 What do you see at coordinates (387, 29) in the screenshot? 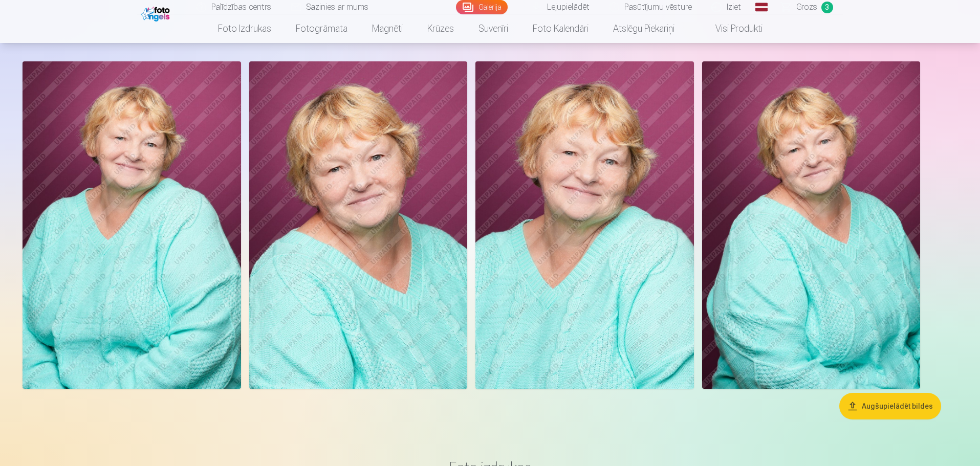
I see `a: Magnēti` at bounding box center [387, 29].